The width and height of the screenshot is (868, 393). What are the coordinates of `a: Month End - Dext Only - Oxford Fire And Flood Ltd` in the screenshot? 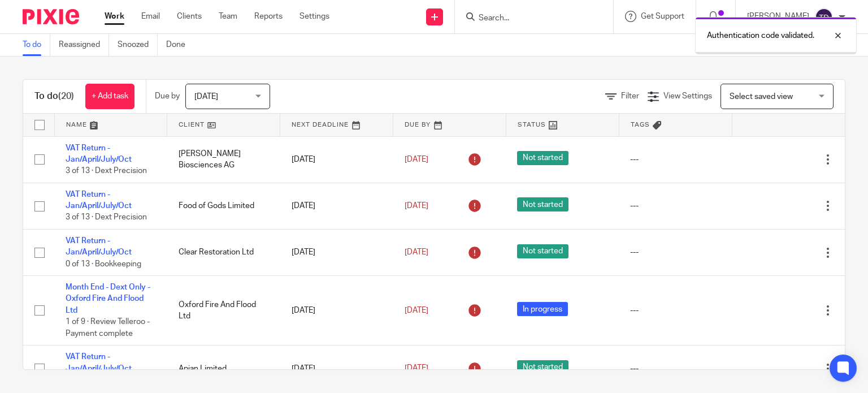 It's located at (108, 299).